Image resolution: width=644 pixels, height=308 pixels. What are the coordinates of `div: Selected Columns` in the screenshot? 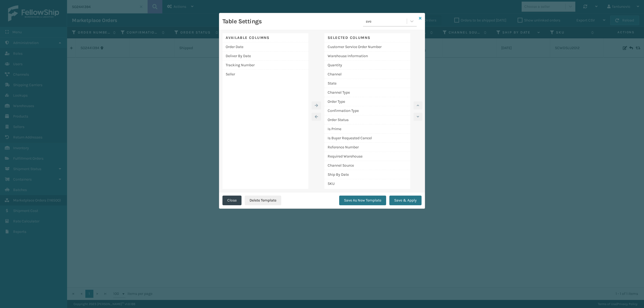 It's located at (368, 38).